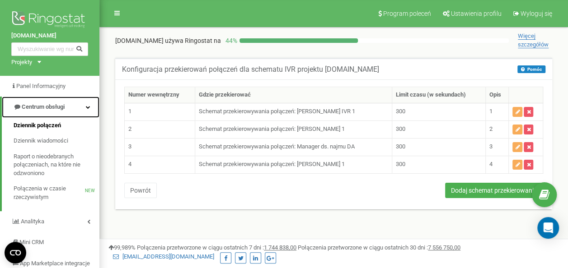 The height and width of the screenshot is (268, 568). I want to click on button: Powrót, so click(141, 191).